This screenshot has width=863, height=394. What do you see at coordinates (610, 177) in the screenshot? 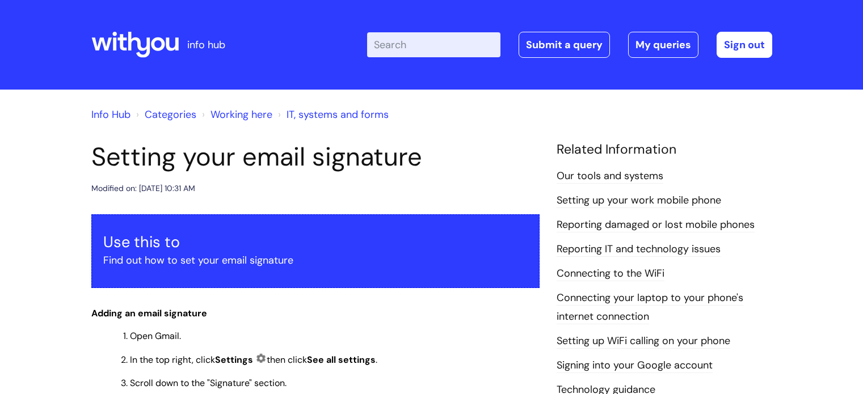
I see `a: Our tools and systems` at bounding box center [610, 177].